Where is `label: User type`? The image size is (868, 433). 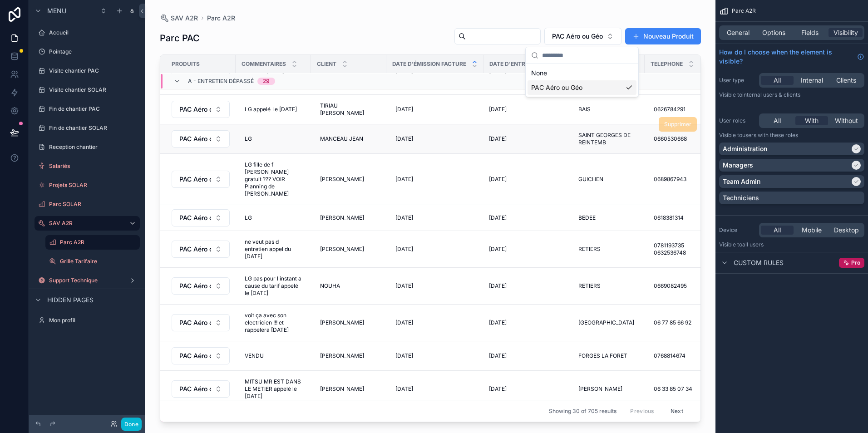
label: User type is located at coordinates (737, 80).